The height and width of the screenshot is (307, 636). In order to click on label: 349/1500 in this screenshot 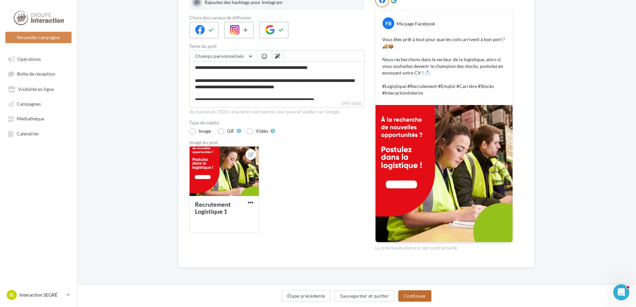, I will do `click(277, 104)`.